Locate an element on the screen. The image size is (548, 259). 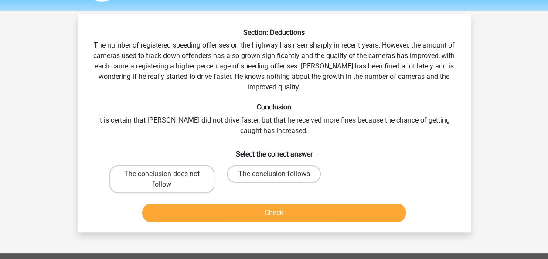
label: The conclusion follows is located at coordinates (274, 174).